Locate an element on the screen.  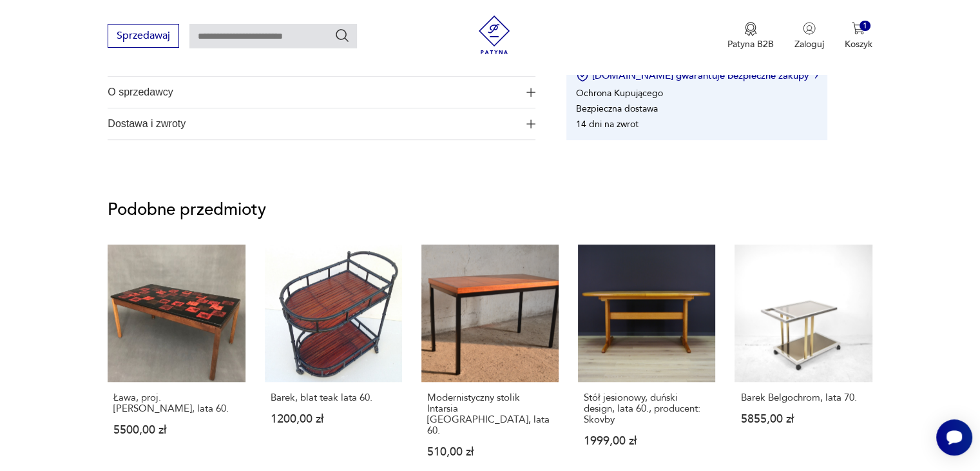
img: Ikona medalu is located at coordinates (751, 29).